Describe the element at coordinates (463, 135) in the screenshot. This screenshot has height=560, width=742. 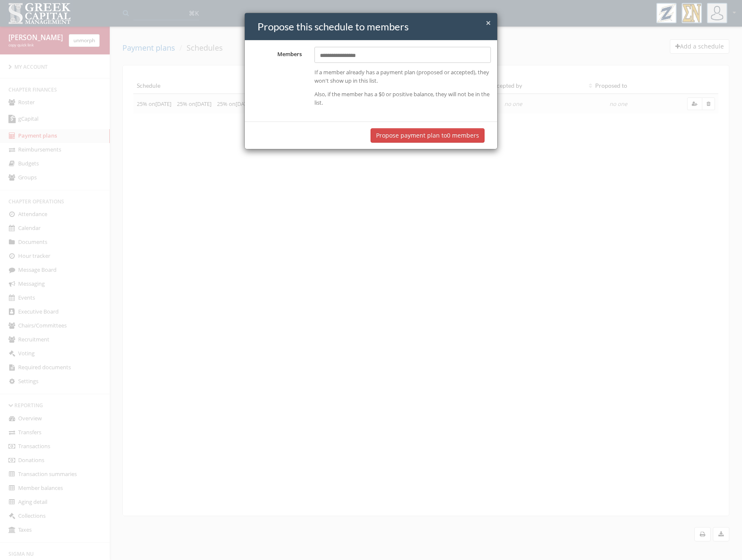
I see `span: 0 members` at that location.